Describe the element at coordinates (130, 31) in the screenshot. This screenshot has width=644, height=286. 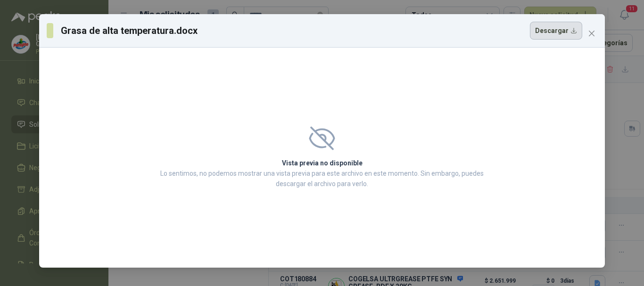
I see `h3: Grasa de alta temperatura.docx` at that location.